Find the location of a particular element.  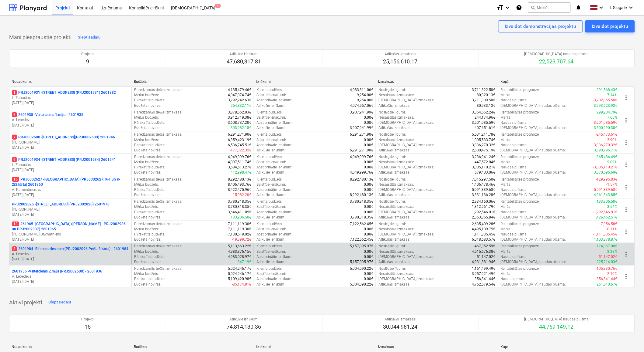

p: 3.54% is located at coordinates (612, 207).